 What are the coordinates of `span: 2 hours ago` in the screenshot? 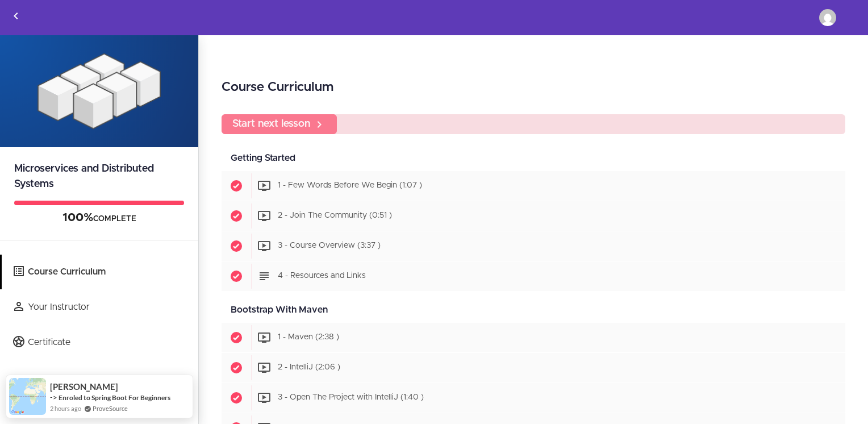 It's located at (65, 408).